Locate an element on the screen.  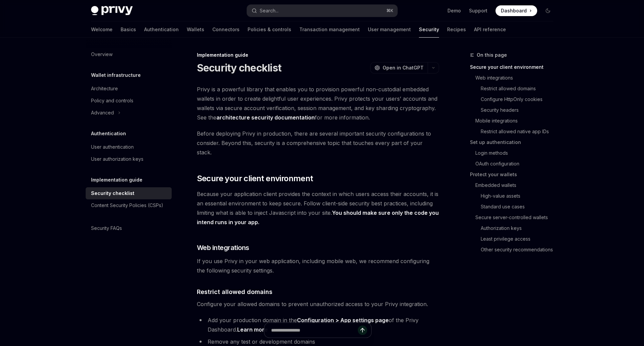
div: Content Security Policies (CSPs) is located at coordinates (127, 206).